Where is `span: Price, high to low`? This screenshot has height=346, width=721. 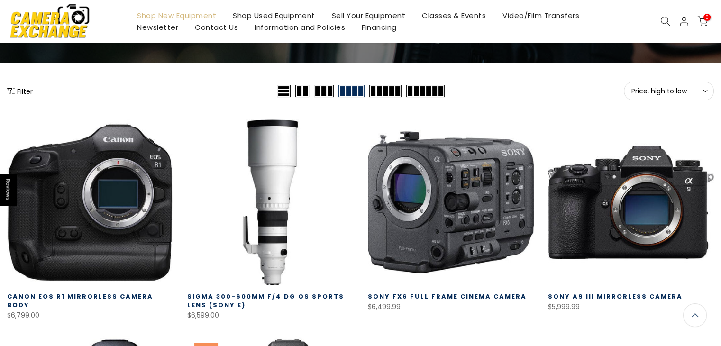 span: Price, high to low is located at coordinates (669, 91).